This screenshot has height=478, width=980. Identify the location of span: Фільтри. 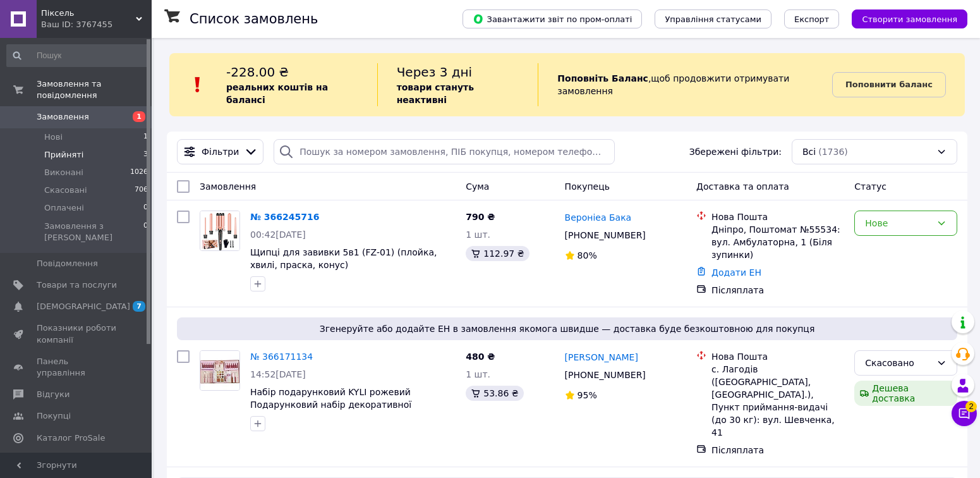
(220, 152).